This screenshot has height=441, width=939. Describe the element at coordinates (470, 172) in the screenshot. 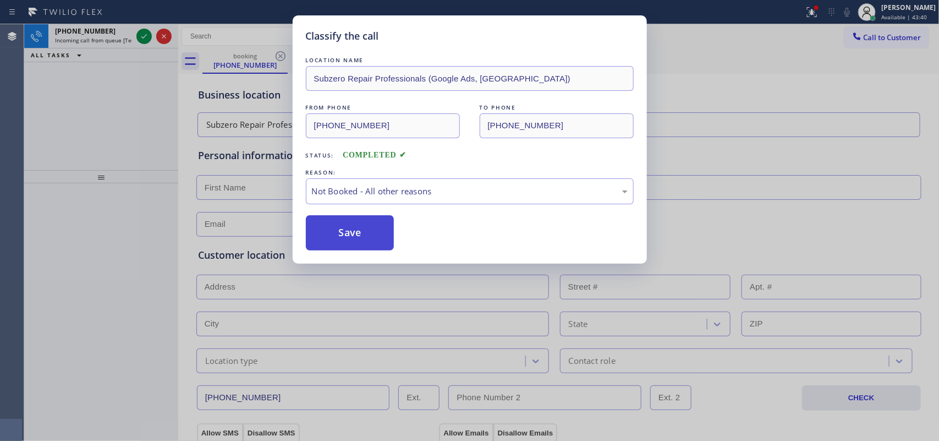

I see `div: REASON:` at that location.